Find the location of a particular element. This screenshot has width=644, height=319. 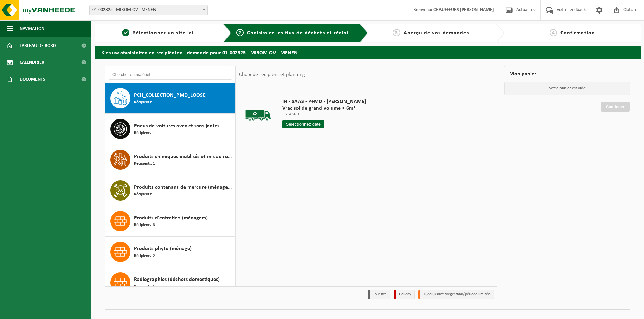

h2: Kies uw afvalstoffen en recipiënten - demande pour 01-002325 - MIROM OV - MENEN is located at coordinates (368, 52).